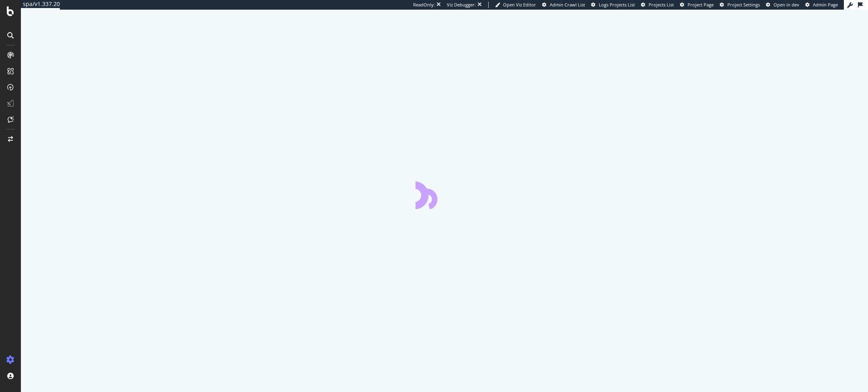 The height and width of the screenshot is (392, 868). Describe the element at coordinates (516, 5) in the screenshot. I see `a: Open Viz Editor` at that location.